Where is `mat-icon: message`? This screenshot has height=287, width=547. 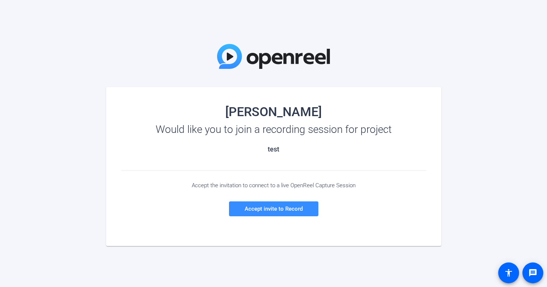
mat-icon: message is located at coordinates (533, 273).